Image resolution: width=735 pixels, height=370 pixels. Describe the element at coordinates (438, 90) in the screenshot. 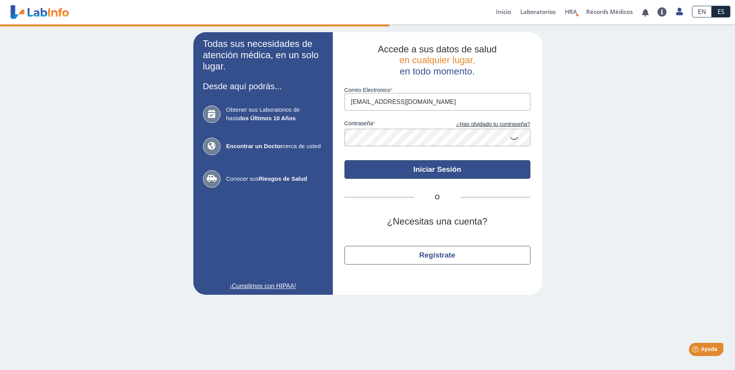

I see `label: Correo Electronico` at that location.